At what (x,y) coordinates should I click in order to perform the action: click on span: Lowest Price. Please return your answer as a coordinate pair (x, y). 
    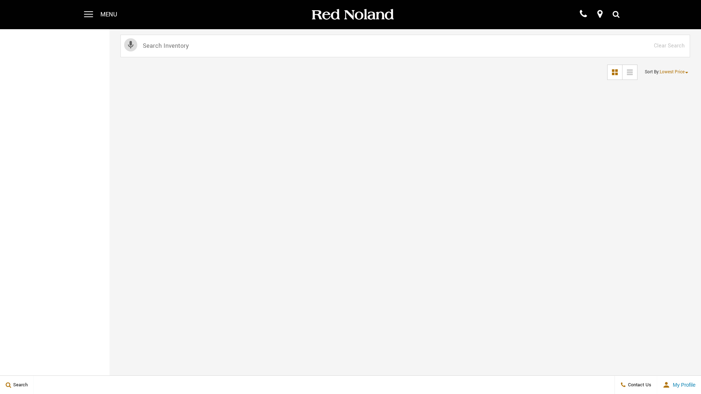
    Looking at the image, I should click on (672, 72).